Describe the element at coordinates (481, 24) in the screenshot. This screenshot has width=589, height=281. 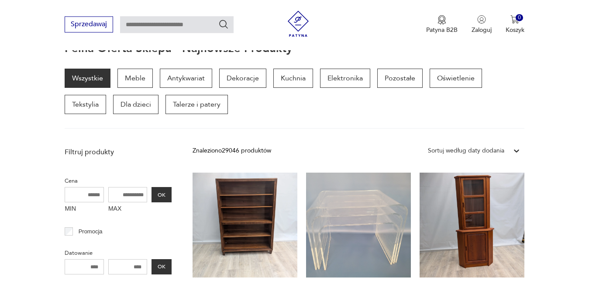
I see `button: Zaloguj` at that location.